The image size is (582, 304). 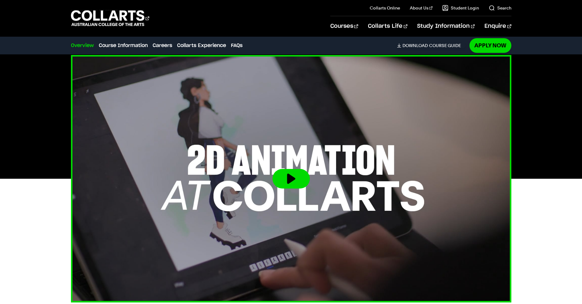 I want to click on a: Student Login, so click(x=461, y=8).